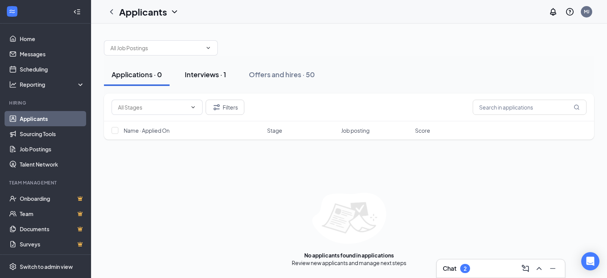 This screenshot has width=607, height=278. Describe the element at coordinates (52, 164) in the screenshot. I see `a: Talent Network` at that location.